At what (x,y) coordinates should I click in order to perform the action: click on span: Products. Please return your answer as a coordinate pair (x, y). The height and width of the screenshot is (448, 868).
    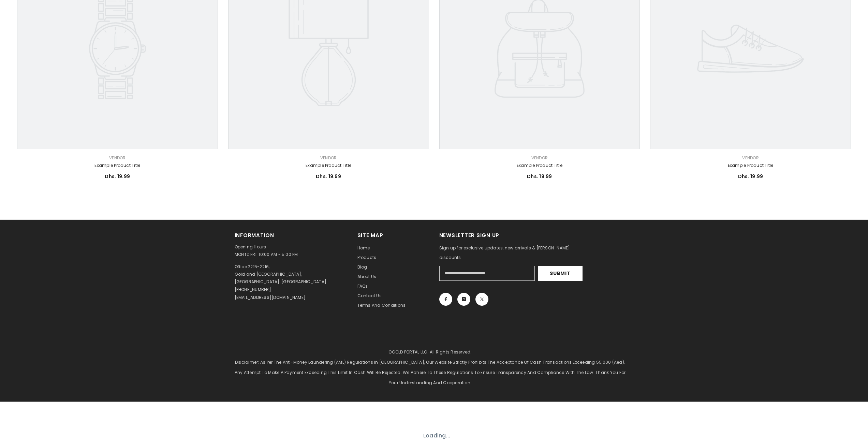
    Looking at the image, I should click on (367, 257).